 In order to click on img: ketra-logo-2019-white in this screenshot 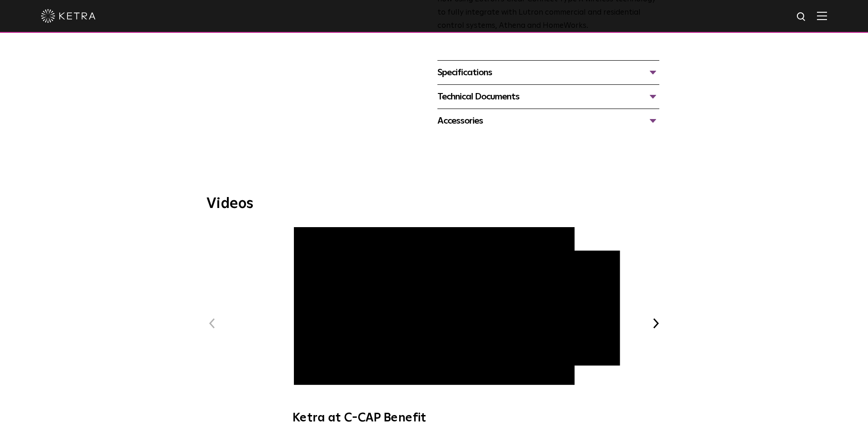, I will do `click(68, 16)`.